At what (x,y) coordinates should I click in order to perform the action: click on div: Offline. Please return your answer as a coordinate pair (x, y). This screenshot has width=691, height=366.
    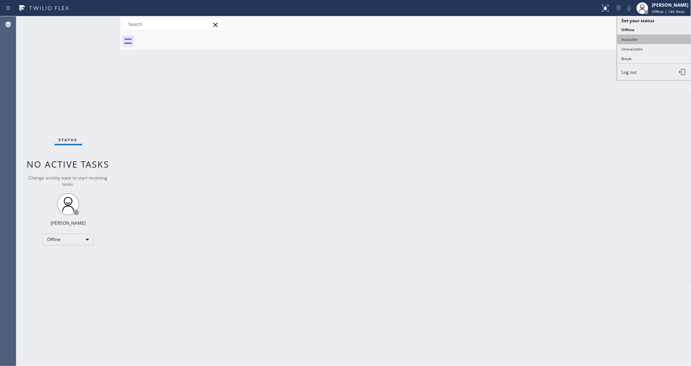
    Looking at the image, I should click on (68, 239).